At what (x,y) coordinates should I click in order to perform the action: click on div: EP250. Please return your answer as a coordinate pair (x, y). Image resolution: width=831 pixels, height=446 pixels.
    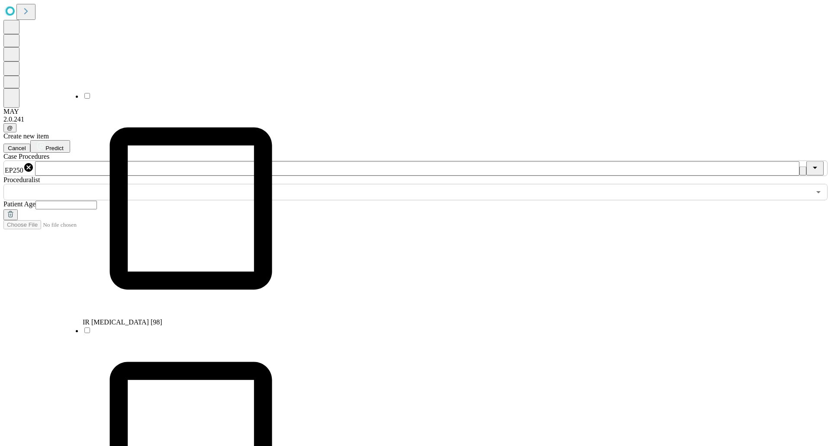
    Looking at the image, I should click on (19, 168).